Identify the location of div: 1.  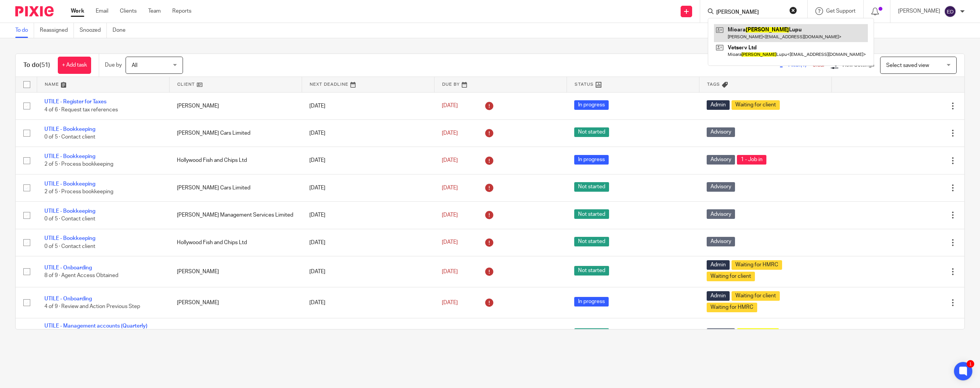
(971, 364).